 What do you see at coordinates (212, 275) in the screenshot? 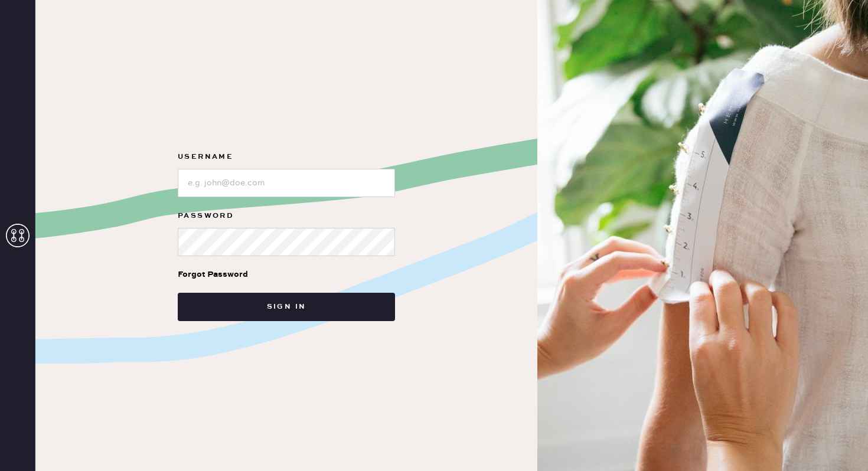
I see `div: Forgot Password` at bounding box center [212, 275].